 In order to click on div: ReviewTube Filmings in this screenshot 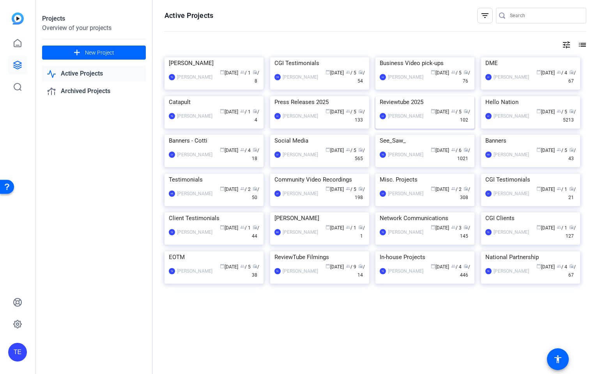, I will do `click(320, 257)`.